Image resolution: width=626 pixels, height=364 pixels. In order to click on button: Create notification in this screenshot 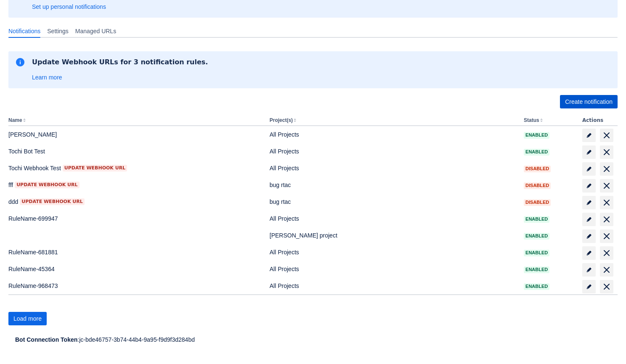, I will do `click(588, 102)`.